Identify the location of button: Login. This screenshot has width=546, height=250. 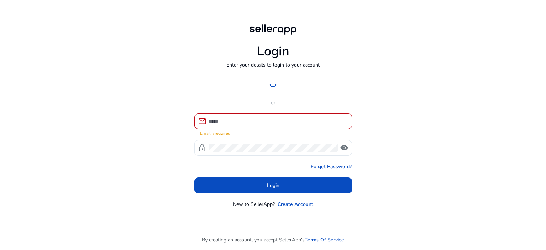
(273, 185).